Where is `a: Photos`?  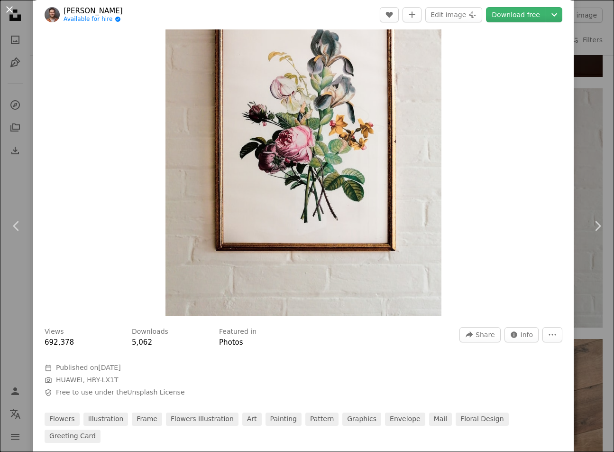 a: Photos is located at coordinates (231, 342).